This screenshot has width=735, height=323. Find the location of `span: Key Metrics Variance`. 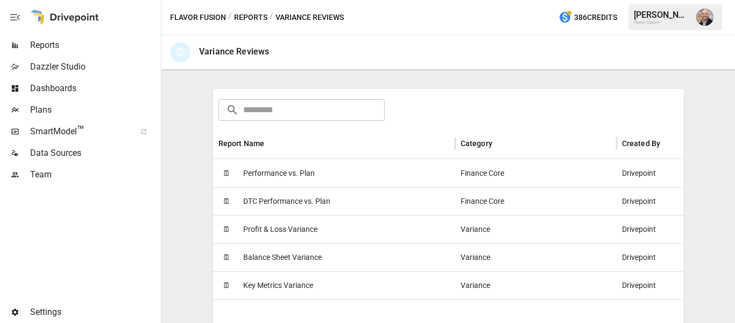

span: Key Metrics Variance is located at coordinates (278, 285).